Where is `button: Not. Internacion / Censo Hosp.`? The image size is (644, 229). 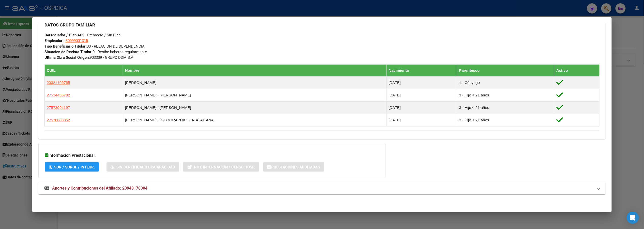 button: Not. Internacion / Censo Hosp. is located at coordinates (221, 166).